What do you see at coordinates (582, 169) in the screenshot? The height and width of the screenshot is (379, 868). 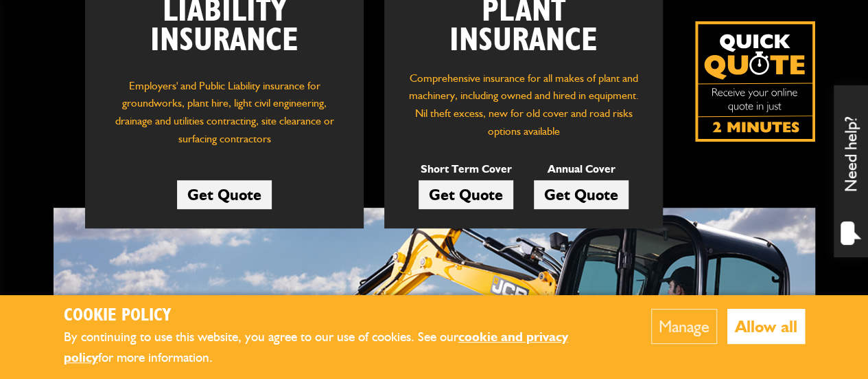 I see `p: Annual Cover` at bounding box center [582, 169].